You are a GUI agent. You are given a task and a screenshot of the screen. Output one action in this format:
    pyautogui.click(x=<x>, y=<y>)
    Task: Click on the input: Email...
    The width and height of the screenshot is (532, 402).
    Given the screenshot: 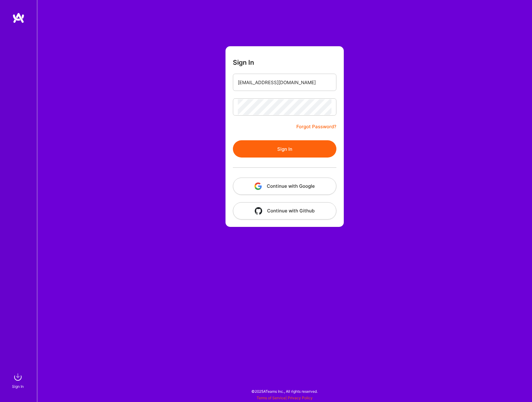 What is the action you would take?
    pyautogui.click(x=284, y=82)
    